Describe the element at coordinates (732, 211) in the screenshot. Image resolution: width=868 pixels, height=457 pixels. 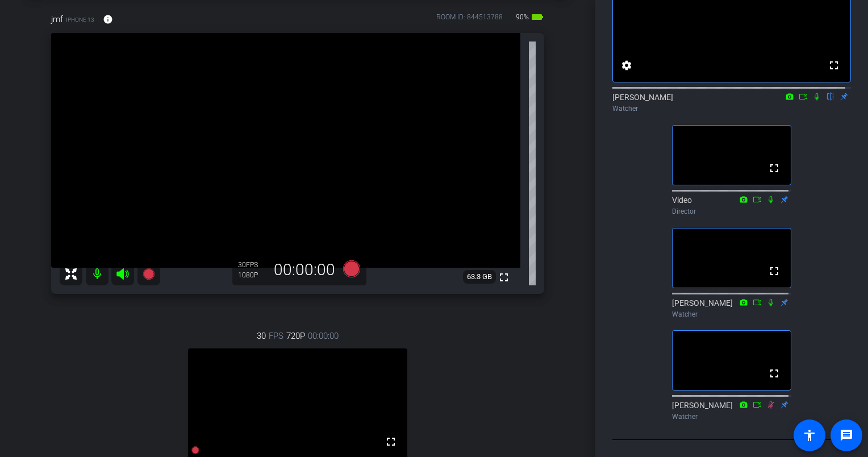
I see `div: Director` at that location.